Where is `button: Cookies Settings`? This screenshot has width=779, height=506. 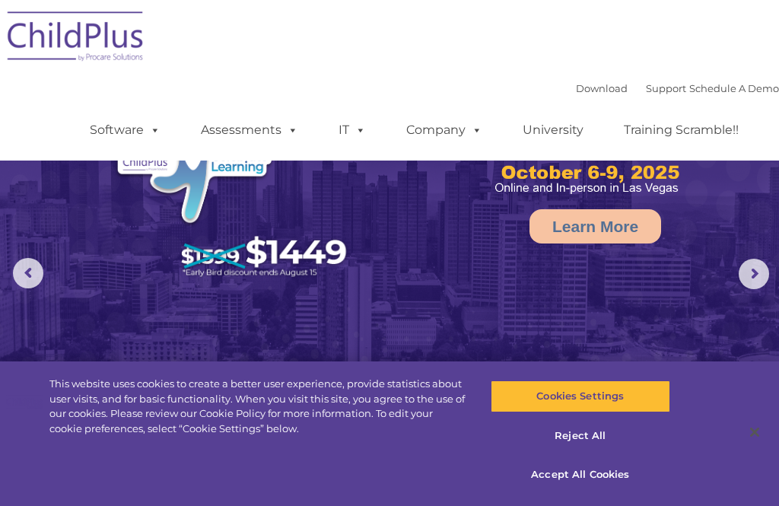 button: Cookies Settings is located at coordinates (580, 396).